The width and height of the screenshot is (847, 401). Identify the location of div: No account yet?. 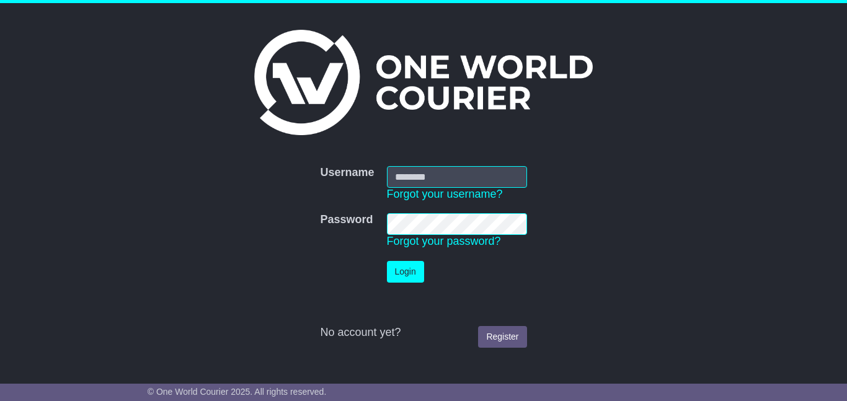
(423, 333).